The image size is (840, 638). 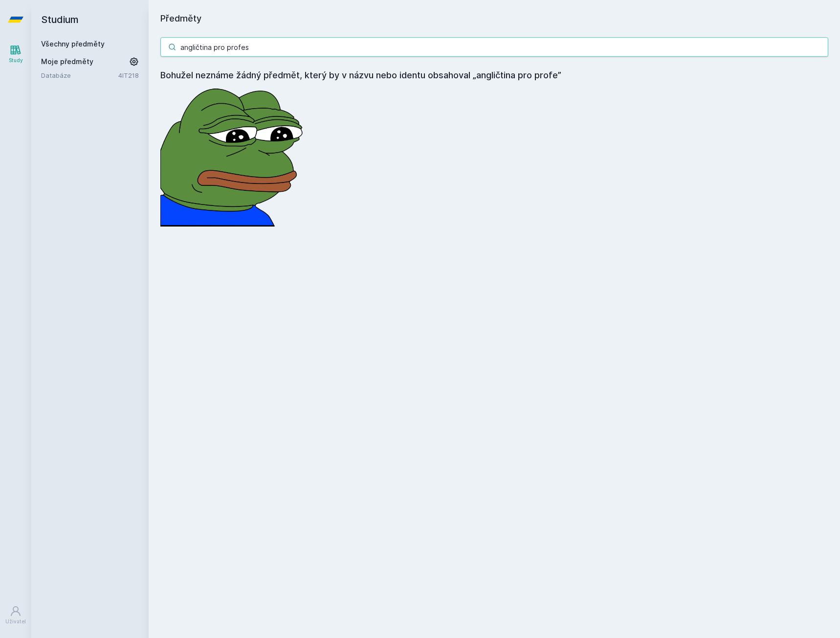 I want to click on h1: Předměty, so click(x=495, y=19).